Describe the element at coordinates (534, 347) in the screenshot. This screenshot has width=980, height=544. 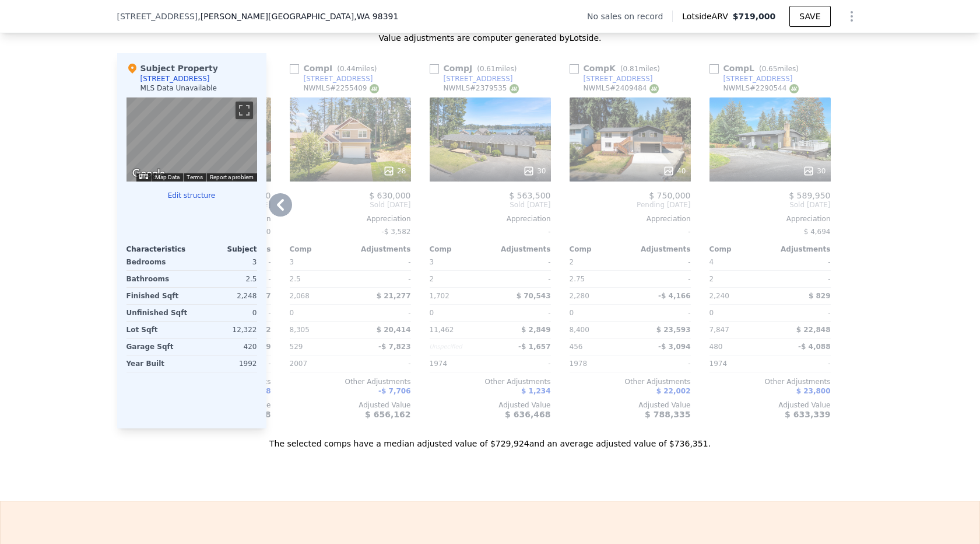
I see `span: -$ 1,657` at that location.